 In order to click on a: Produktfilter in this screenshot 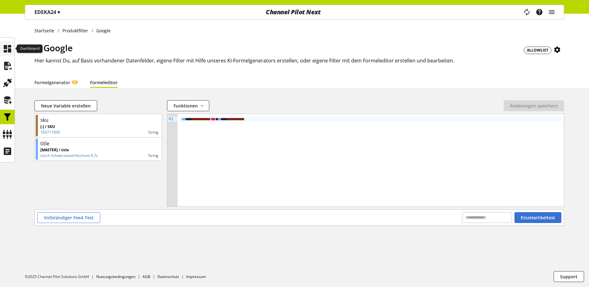, I will do `click(75, 30)`.